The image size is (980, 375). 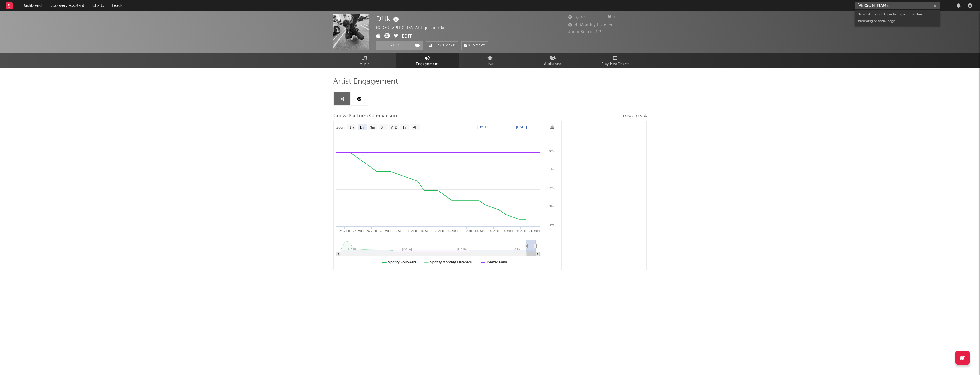 What do you see at coordinates (365, 60) in the screenshot?
I see `a: Music` at bounding box center [365, 60].